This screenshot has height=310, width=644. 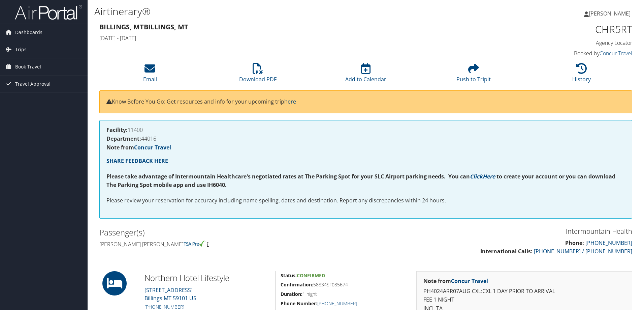 I want to click on a: Email, so click(x=150, y=75).